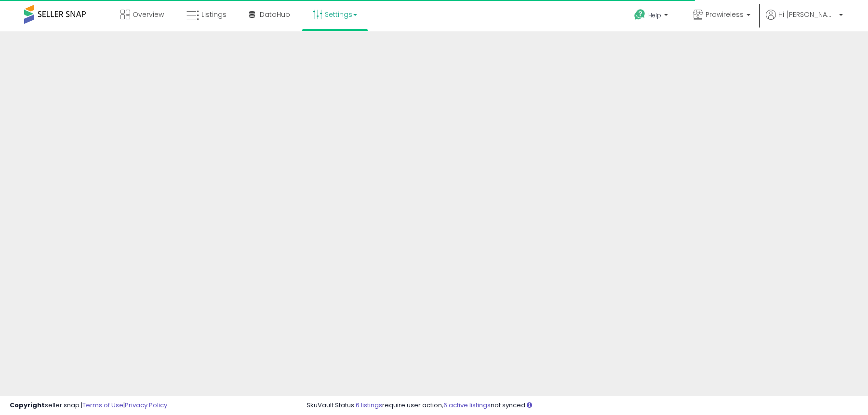 The width and height of the screenshot is (868, 415). I want to click on a: Privacy Policy, so click(146, 405).